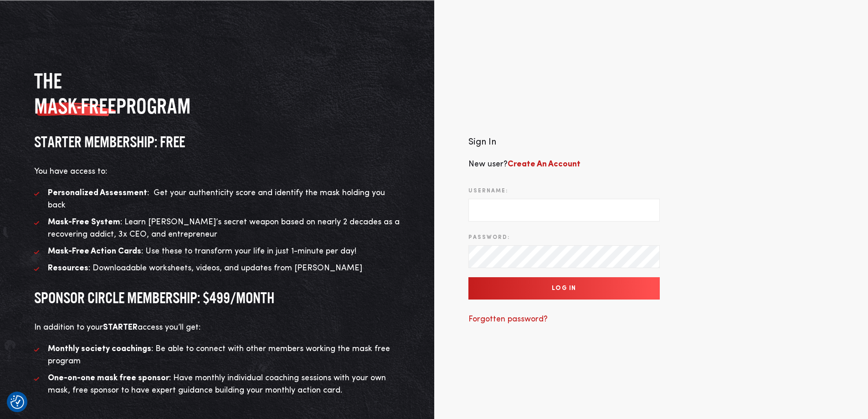  I want to click on li: : Be able to connect with other members working the mask free program, so click(217, 355).